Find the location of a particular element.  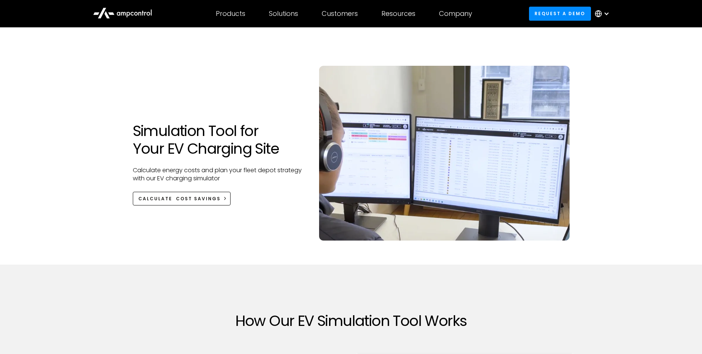

div: Solutions is located at coordinates (283, 14).